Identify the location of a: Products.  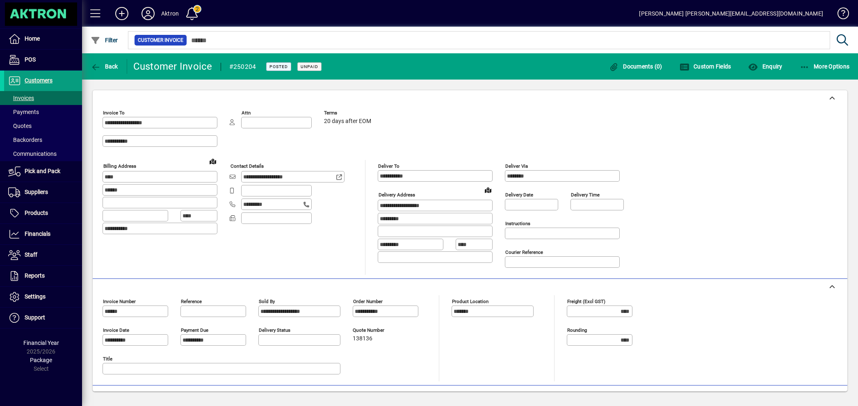
(43, 213).